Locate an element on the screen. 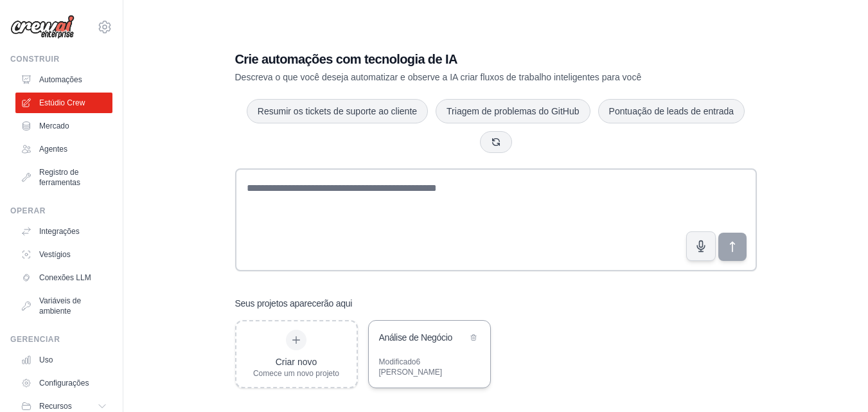 The height and width of the screenshot is (412, 868). font: Automações is located at coordinates (60, 80).